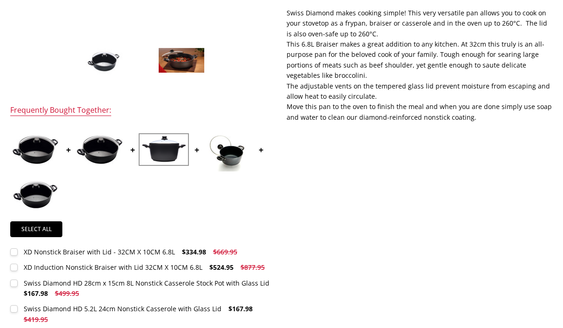 The height and width of the screenshot is (328, 563). What do you see at coordinates (221, 267) in the screenshot?
I see `span: $524.95` at bounding box center [221, 267].